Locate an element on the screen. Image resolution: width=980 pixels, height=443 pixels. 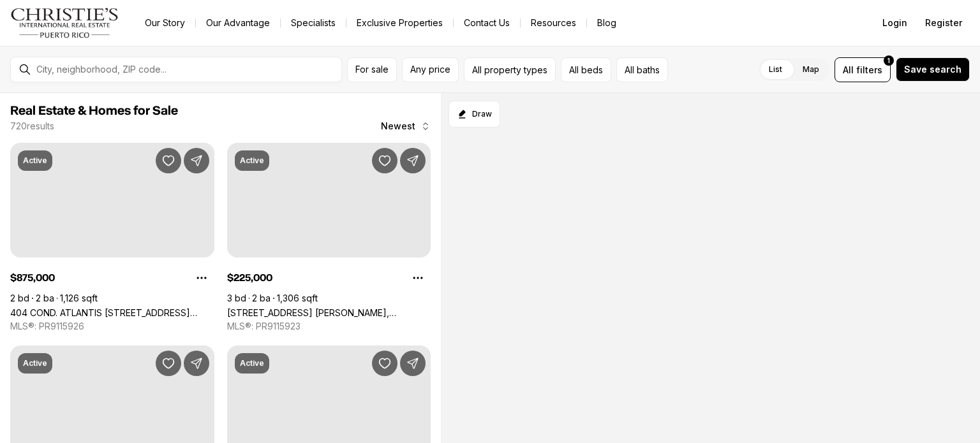
button: Save search is located at coordinates (933, 70).